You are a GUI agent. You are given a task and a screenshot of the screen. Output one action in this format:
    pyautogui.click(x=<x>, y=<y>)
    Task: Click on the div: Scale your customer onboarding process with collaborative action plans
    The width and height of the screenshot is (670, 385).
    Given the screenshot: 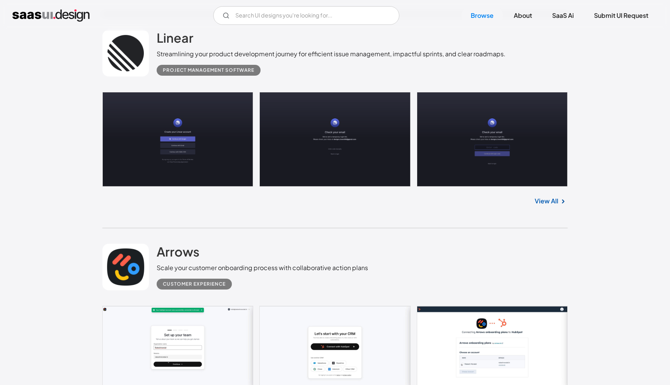 What is the action you would take?
    pyautogui.click(x=262, y=268)
    